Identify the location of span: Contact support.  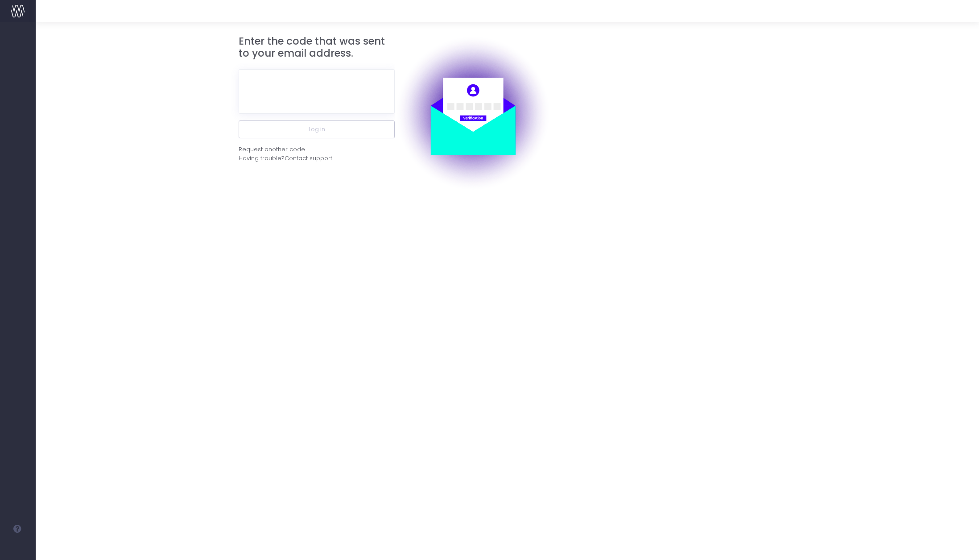
(308, 158).